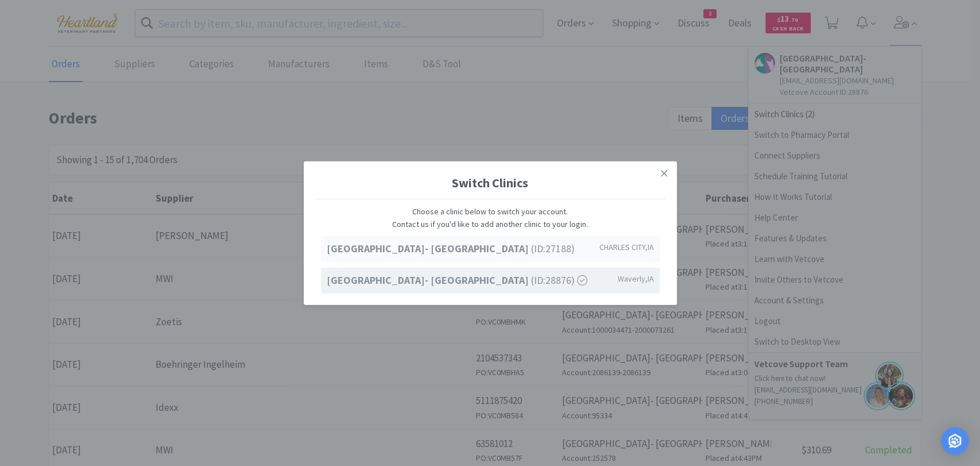 The width and height of the screenshot is (980, 466). I want to click on span: (ID: 28876 ), so click(457, 280).